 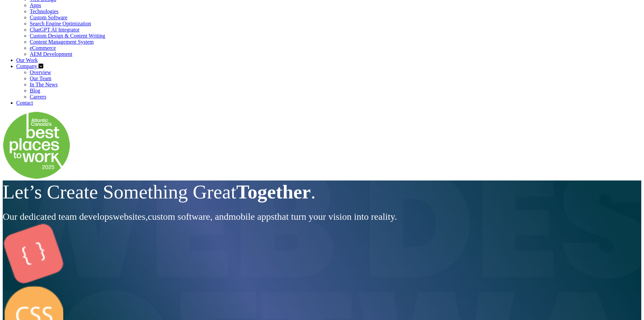 What do you see at coordinates (35, 90) in the screenshot?
I see `a: Blog` at bounding box center [35, 90].